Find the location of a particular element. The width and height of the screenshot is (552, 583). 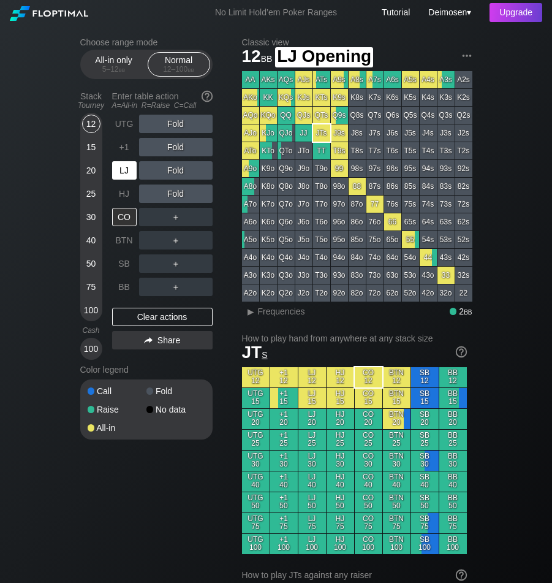

div: K6s is located at coordinates (393, 97).